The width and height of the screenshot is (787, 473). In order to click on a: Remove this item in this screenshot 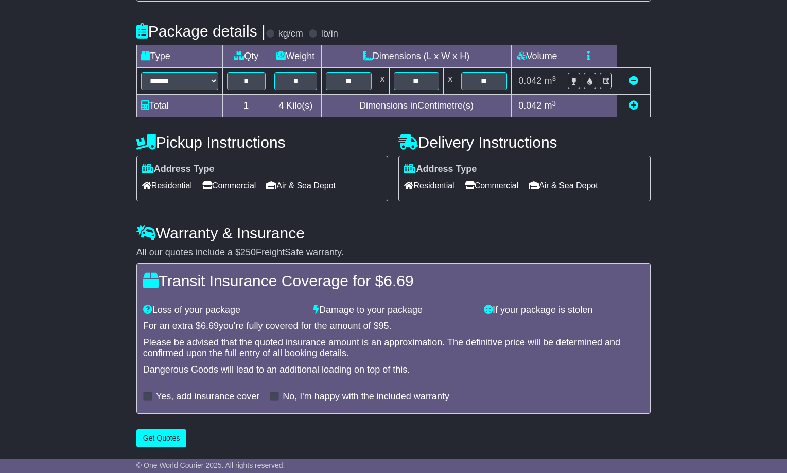, I will do `click(634, 81)`.